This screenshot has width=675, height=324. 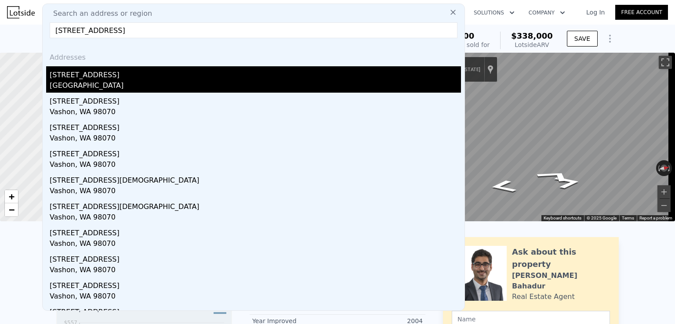 I want to click on div: Street View, so click(x=538, y=137).